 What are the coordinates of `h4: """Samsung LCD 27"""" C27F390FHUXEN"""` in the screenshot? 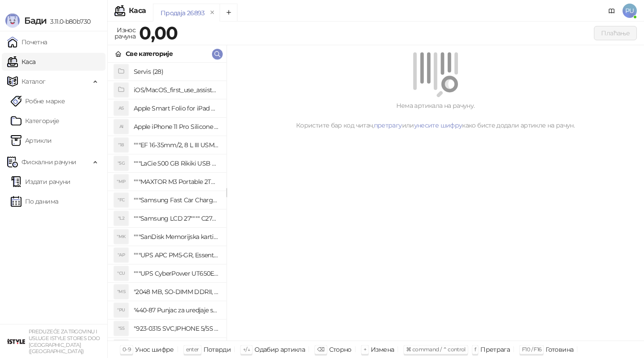 It's located at (176, 218).